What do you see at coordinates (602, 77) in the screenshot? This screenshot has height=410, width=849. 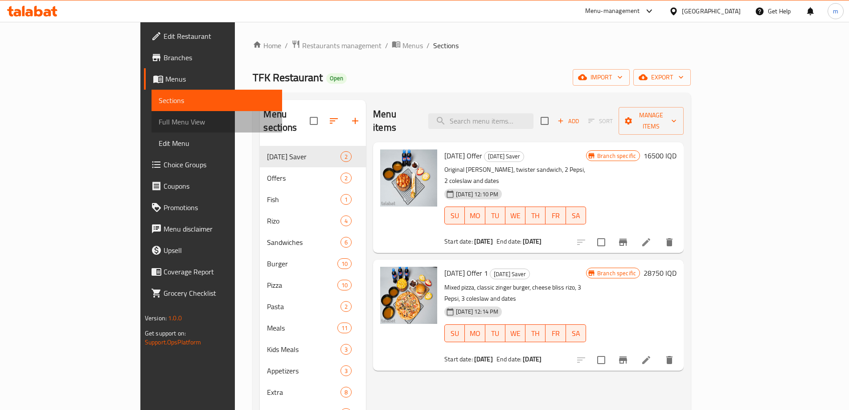 I see `button: import` at bounding box center [602, 77].